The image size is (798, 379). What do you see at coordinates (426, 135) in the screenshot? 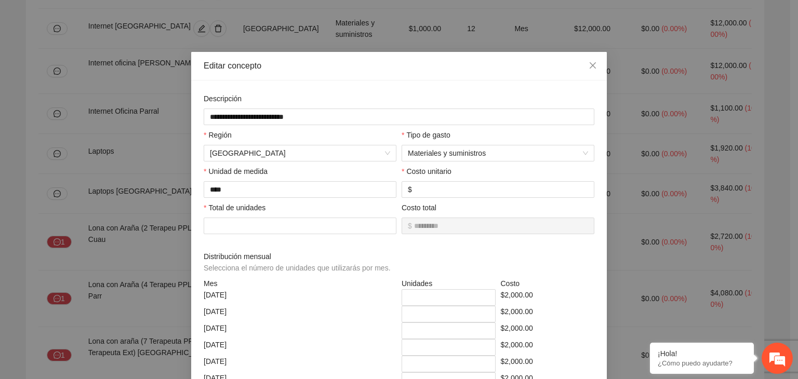
I see `label: Tipo de gasto` at bounding box center [426, 135].